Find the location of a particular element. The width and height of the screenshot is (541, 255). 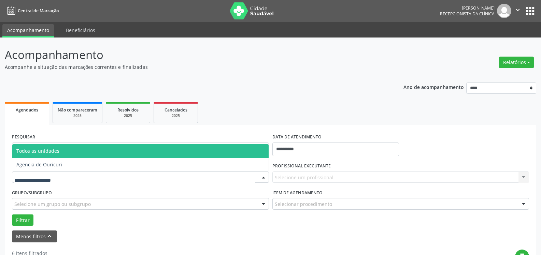

button: apps is located at coordinates (530, 11).